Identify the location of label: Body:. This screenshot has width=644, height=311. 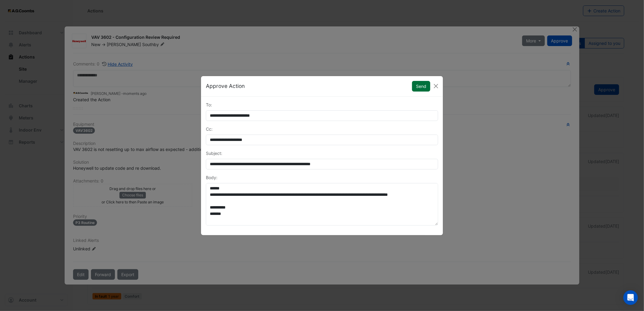
(212, 177).